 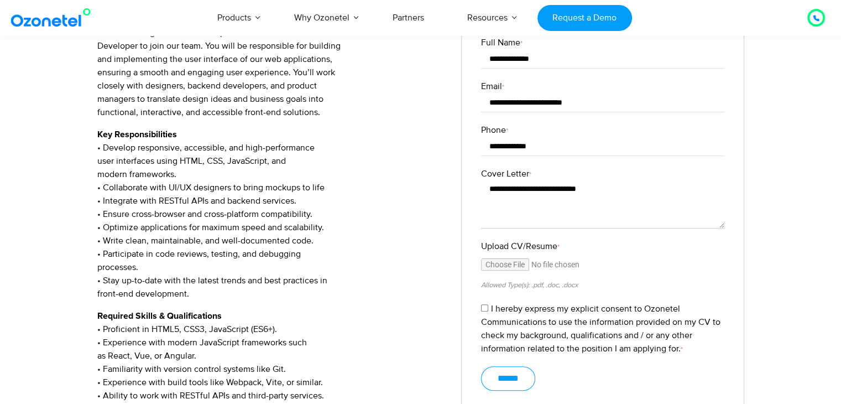 I want to click on strong: Required Skills & Qualifications, so click(x=159, y=316).